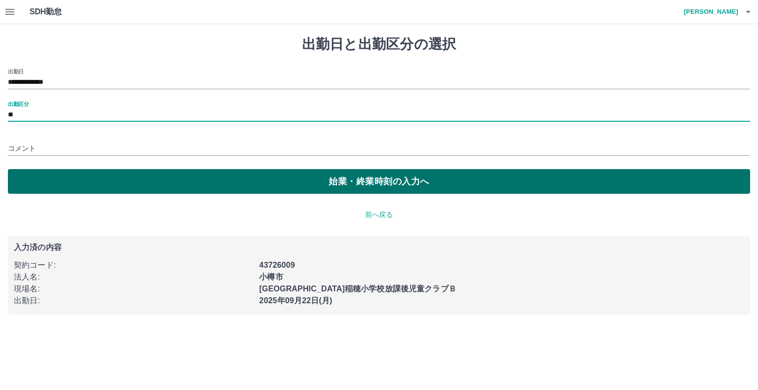  What do you see at coordinates (379, 44) in the screenshot?
I see `h1: 出勤日と出勤区分の選択` at bounding box center [379, 44].